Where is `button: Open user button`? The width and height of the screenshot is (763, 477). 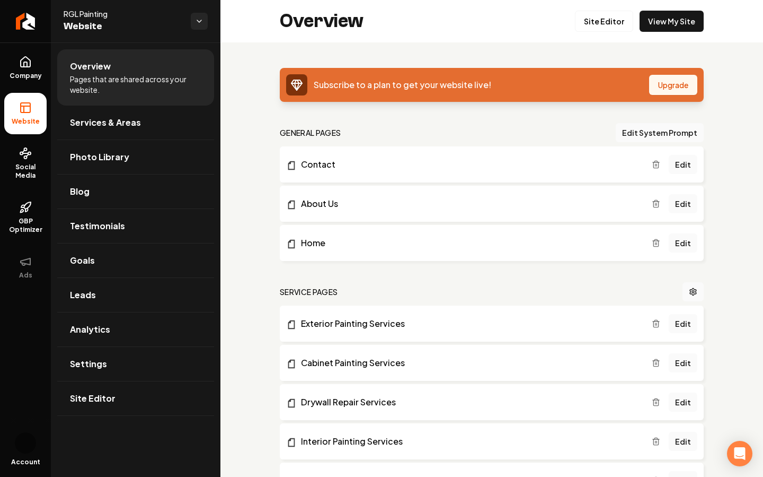
button: Open user button is located at coordinates (25, 443).